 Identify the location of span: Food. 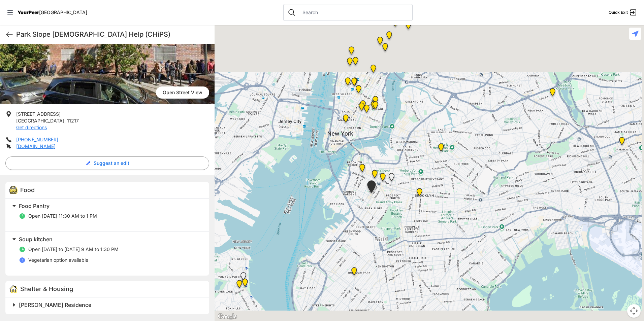
(27, 190).